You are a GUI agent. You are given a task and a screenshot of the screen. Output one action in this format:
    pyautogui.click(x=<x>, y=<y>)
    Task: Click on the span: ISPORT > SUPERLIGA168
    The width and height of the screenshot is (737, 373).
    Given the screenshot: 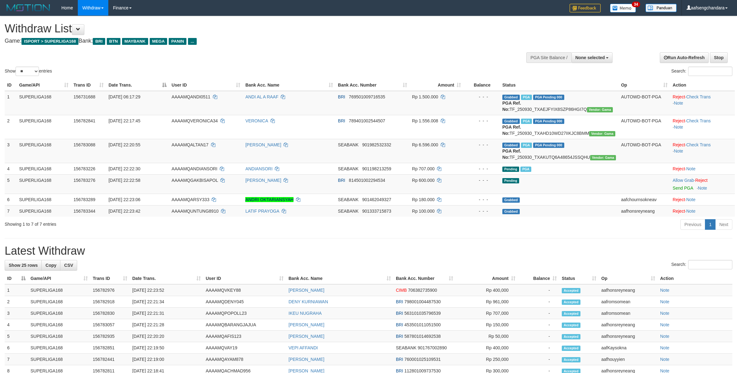 What is the action you would take?
    pyautogui.click(x=50, y=41)
    